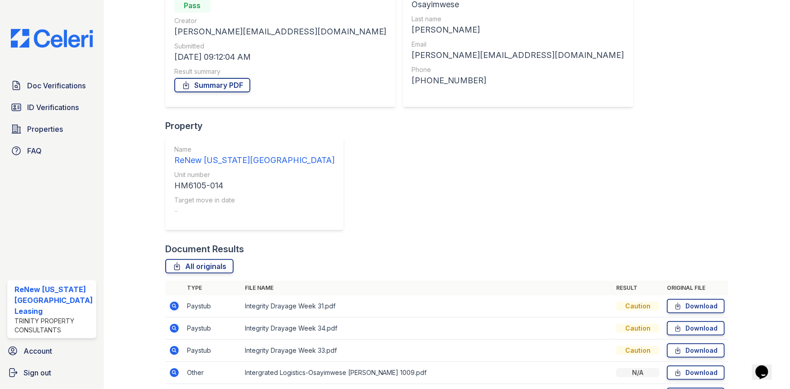  Describe the element at coordinates (280, 21) in the screenshot. I see `div: Creator` at that location.